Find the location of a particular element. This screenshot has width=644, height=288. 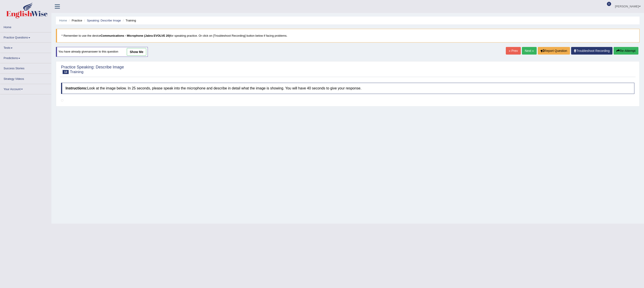

a: Practice Questions is located at coordinates (26, 37).